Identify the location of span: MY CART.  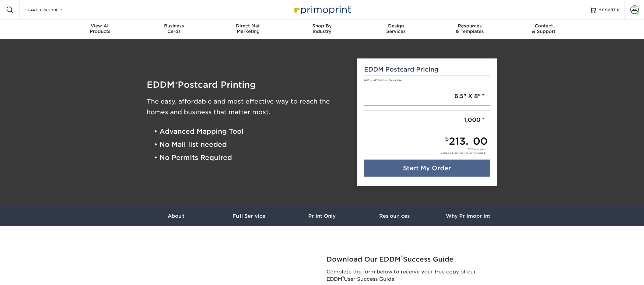
(607, 10).